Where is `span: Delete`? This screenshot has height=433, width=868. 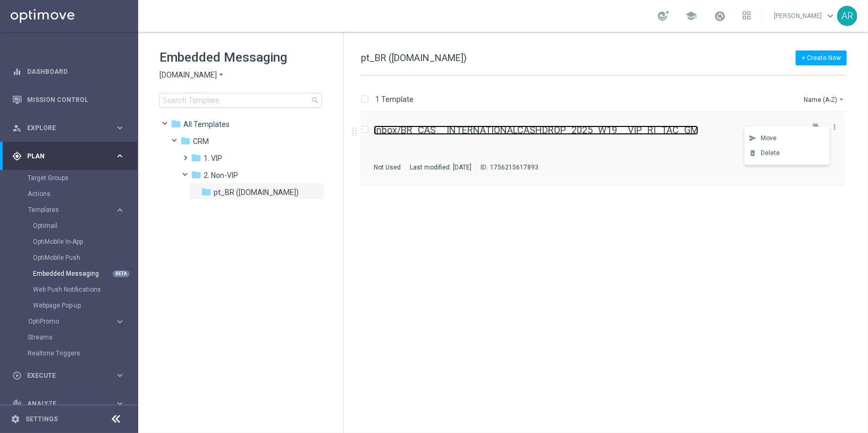 span: Delete is located at coordinates (770, 153).